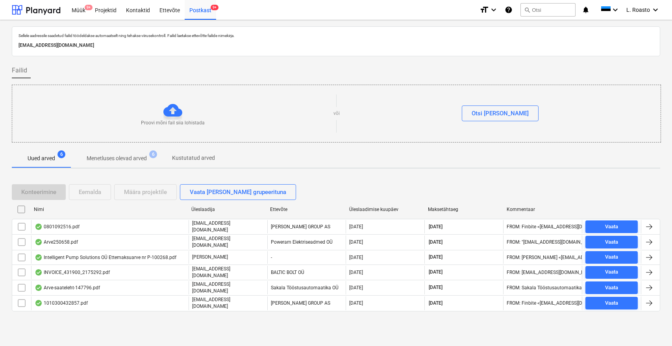  What do you see at coordinates (41, 158) in the screenshot?
I see `p: Uued arved` at bounding box center [41, 158].